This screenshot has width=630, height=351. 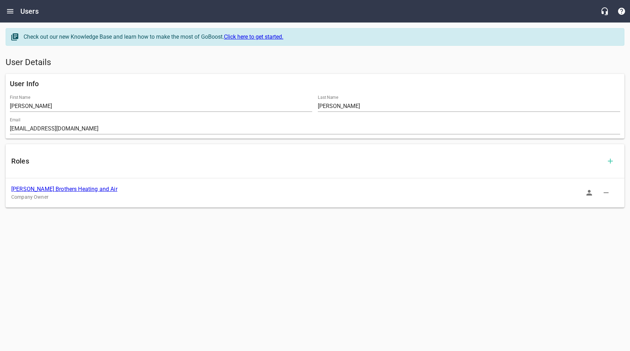 What do you see at coordinates (315, 84) in the screenshot?
I see `h6: User Info` at bounding box center [315, 84].